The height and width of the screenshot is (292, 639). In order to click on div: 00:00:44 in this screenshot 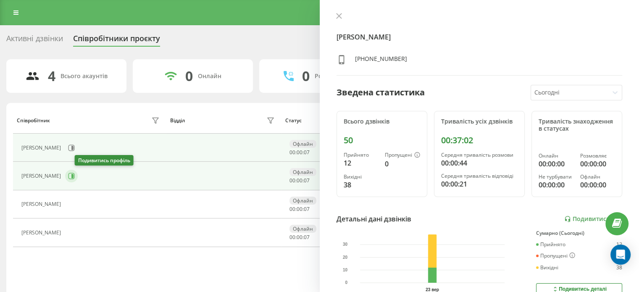, I will do `click(479, 163)`.